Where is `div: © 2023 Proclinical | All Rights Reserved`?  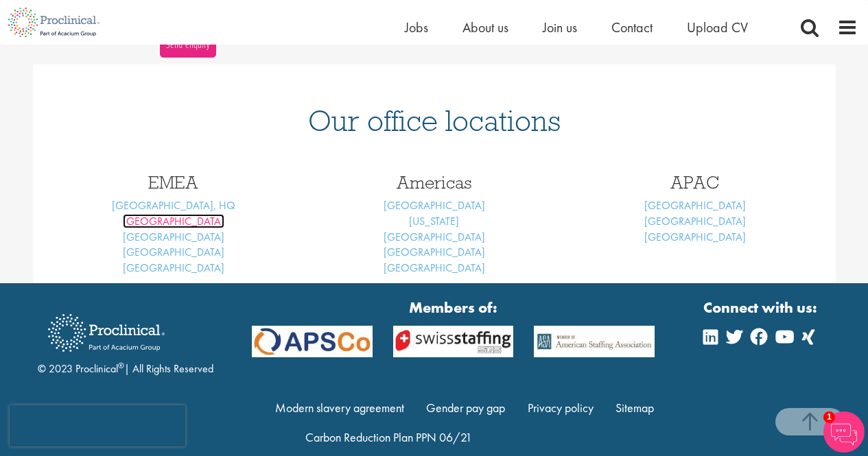
div: © 2023 Proclinical | All Rights Reserved is located at coordinates (126, 340).